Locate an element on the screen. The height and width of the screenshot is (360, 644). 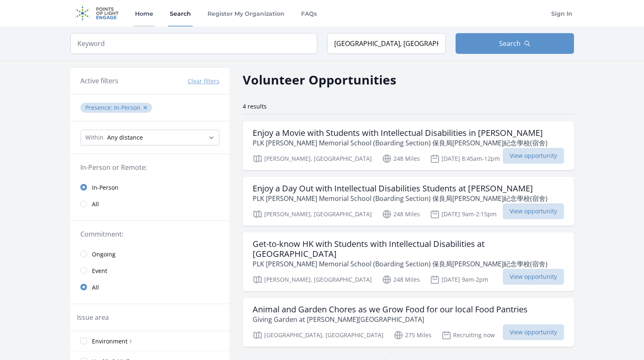
button: Search is located at coordinates (515, 43).